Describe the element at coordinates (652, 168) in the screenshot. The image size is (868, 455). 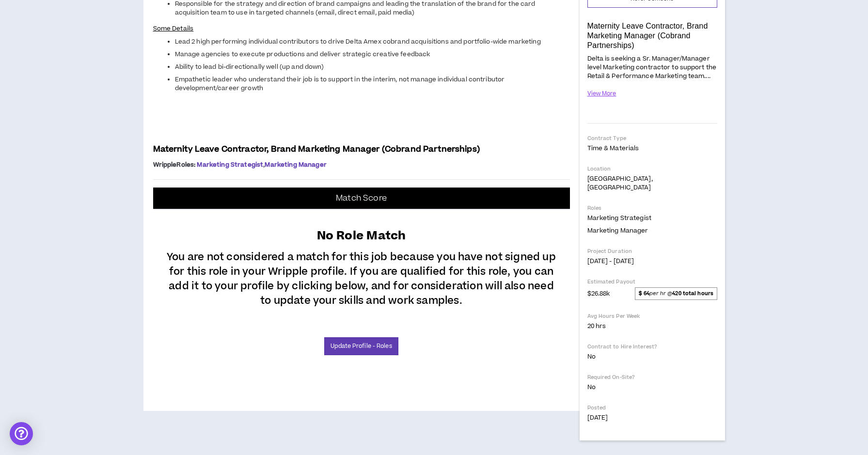
I see `p: Location` at that location.